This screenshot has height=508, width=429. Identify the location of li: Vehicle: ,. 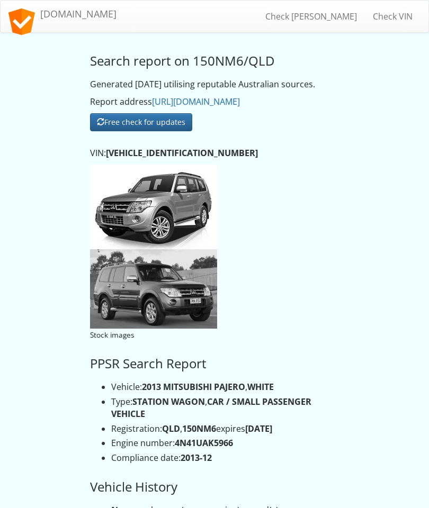
(225, 387).